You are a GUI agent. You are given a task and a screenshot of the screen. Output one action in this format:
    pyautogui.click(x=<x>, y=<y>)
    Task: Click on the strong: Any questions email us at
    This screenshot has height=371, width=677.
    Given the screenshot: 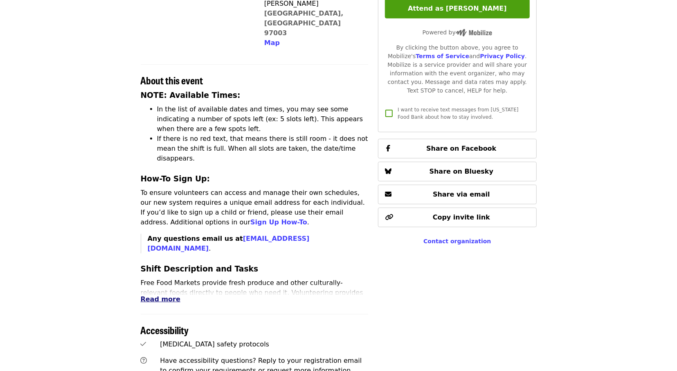 What is the action you would take?
    pyautogui.click(x=229, y=243)
    